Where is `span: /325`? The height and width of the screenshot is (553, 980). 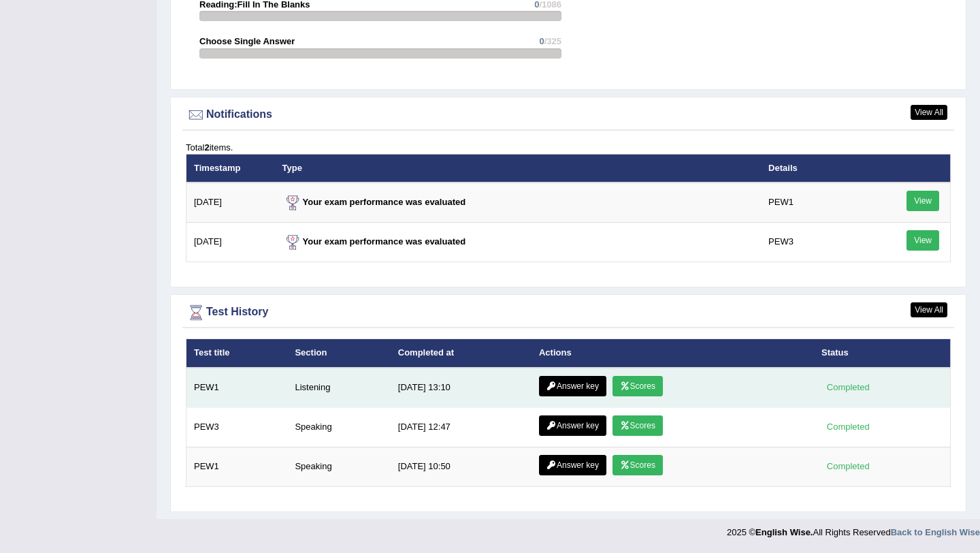 span: /325 is located at coordinates (553, 41).